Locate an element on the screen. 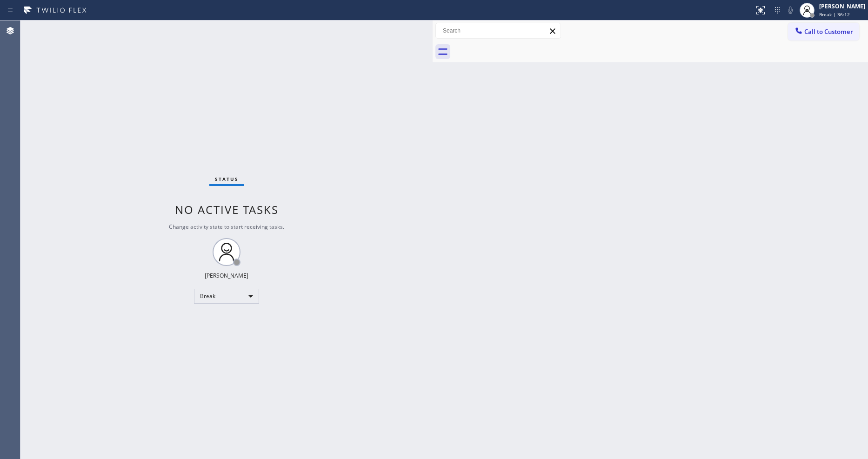  span: No active tasks is located at coordinates (226, 209).